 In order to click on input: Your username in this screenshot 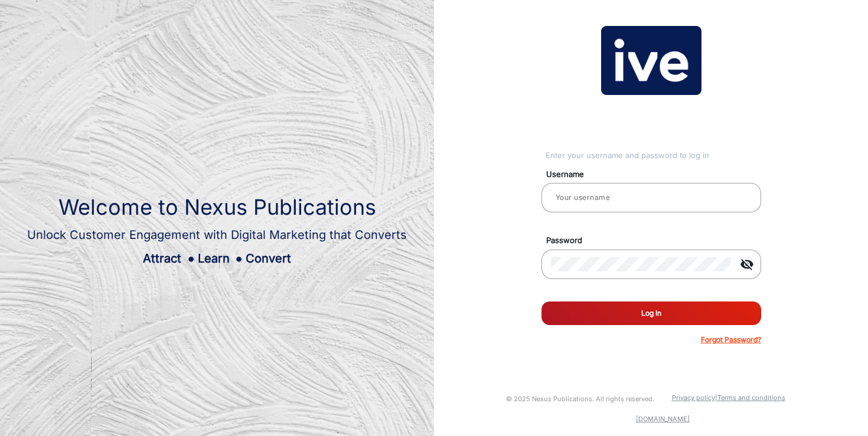, I will do `click(652, 198)`.